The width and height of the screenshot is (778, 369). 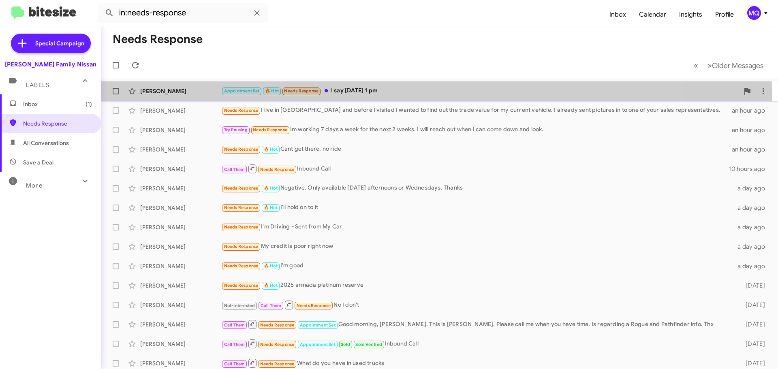 I want to click on span: Insights, so click(x=690, y=15).